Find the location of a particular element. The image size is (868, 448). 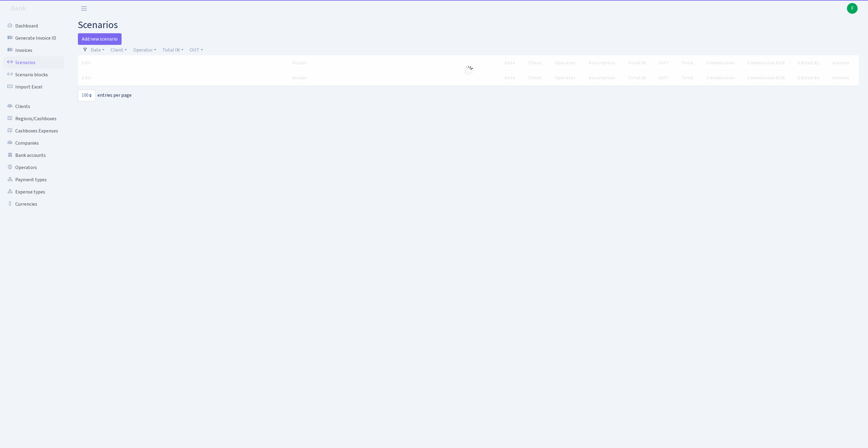

a: Bank accounts is located at coordinates (33, 155).